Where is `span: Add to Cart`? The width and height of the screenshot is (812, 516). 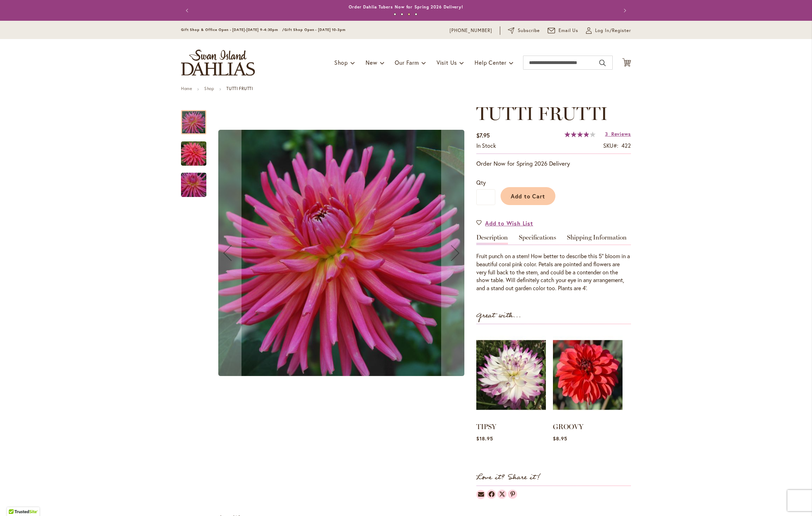
span: Add to Cart is located at coordinates (528, 196).